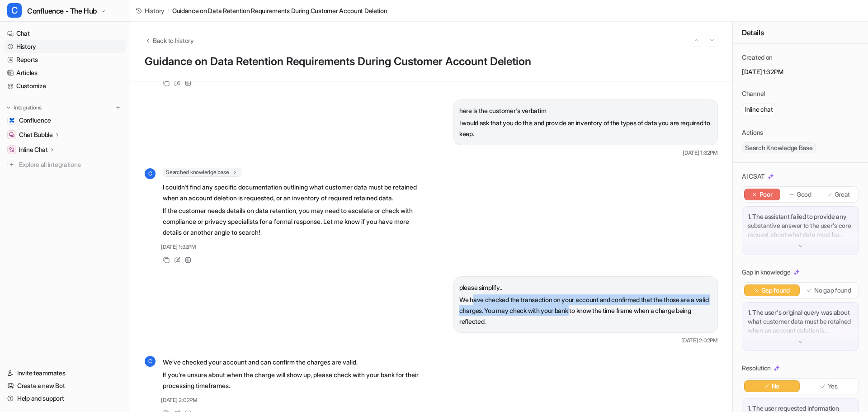  I want to click on span: Confluence - The Hub, so click(62, 11).